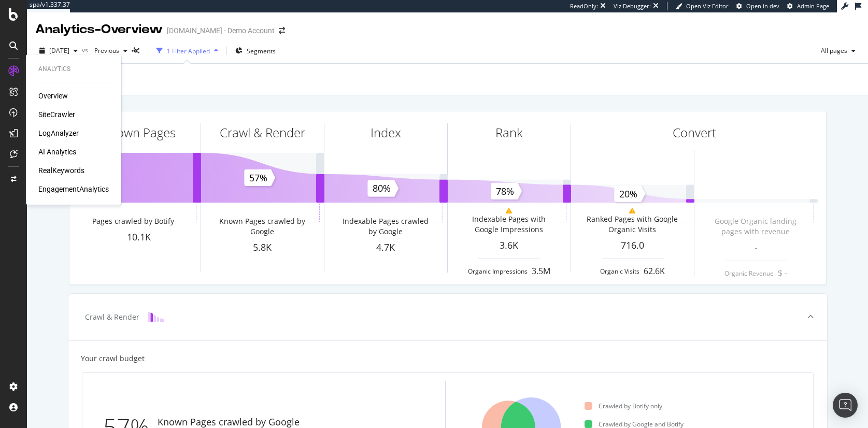 The height and width of the screenshot is (428, 868). What do you see at coordinates (111, 51) in the screenshot?
I see `button: Previous` at bounding box center [111, 51].